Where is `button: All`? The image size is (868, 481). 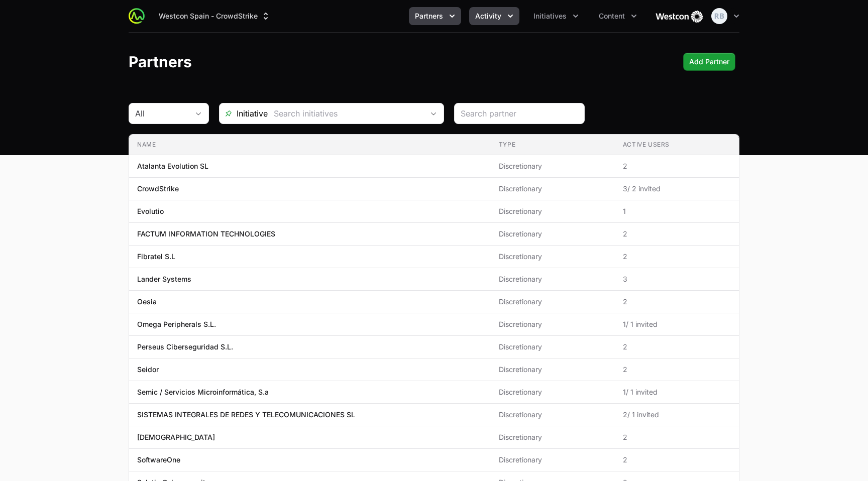 button: All is located at coordinates (169, 113).